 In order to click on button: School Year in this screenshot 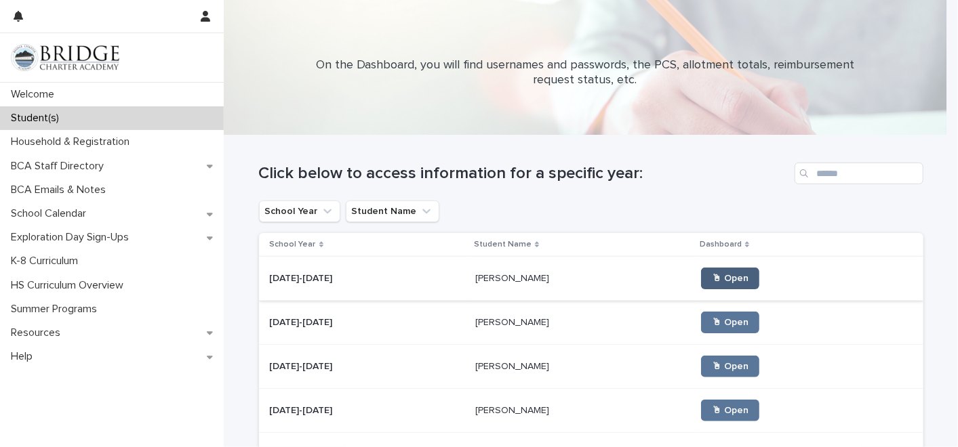, I will do `click(300, 211)`.